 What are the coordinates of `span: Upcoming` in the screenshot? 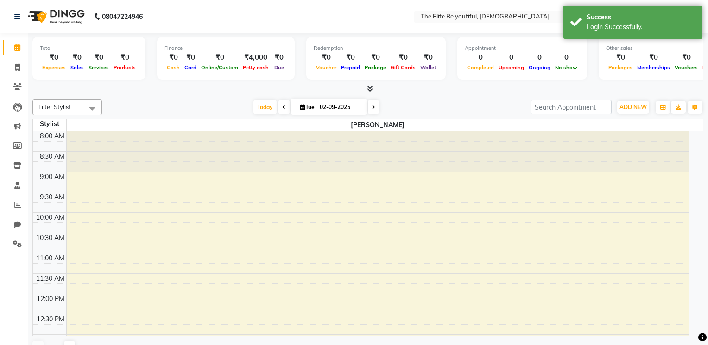 It's located at (511, 68).